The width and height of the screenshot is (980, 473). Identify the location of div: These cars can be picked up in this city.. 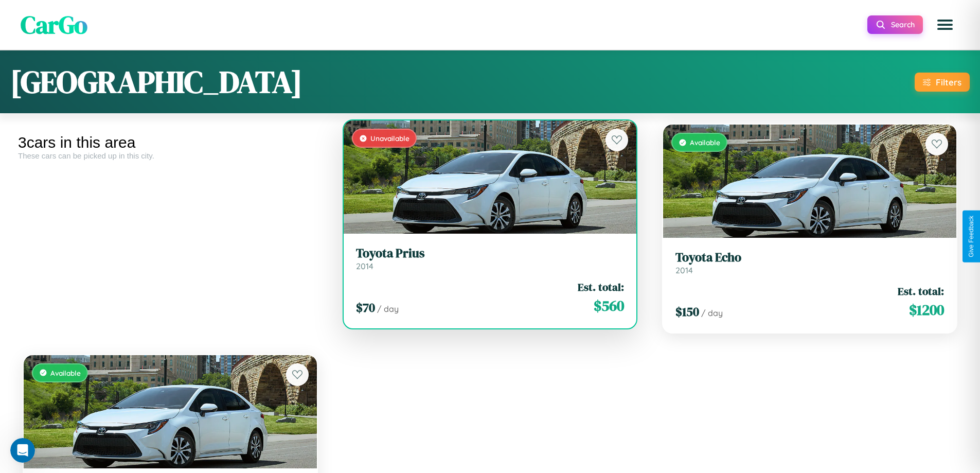
(170, 155).